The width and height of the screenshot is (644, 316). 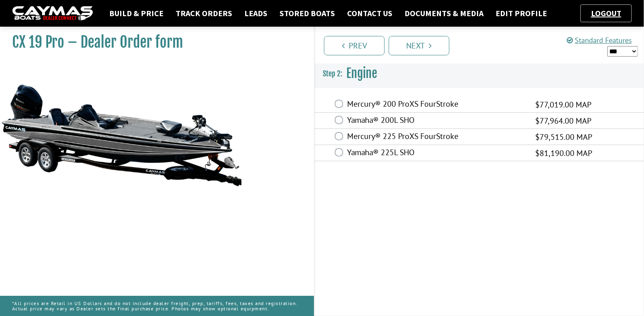 I want to click on label: Mercury® 225 ProXS FourStroke, so click(x=436, y=137).